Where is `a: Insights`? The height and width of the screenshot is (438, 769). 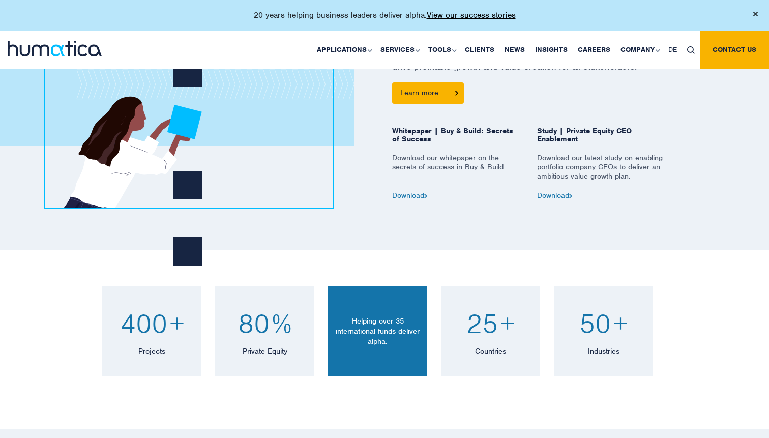 a: Insights is located at coordinates (551, 50).